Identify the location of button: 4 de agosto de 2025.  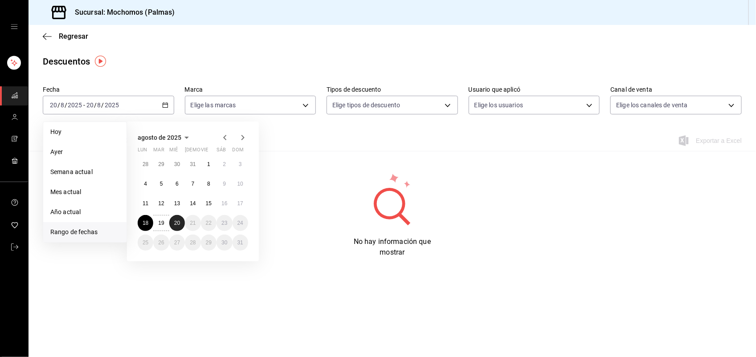
(145, 184).